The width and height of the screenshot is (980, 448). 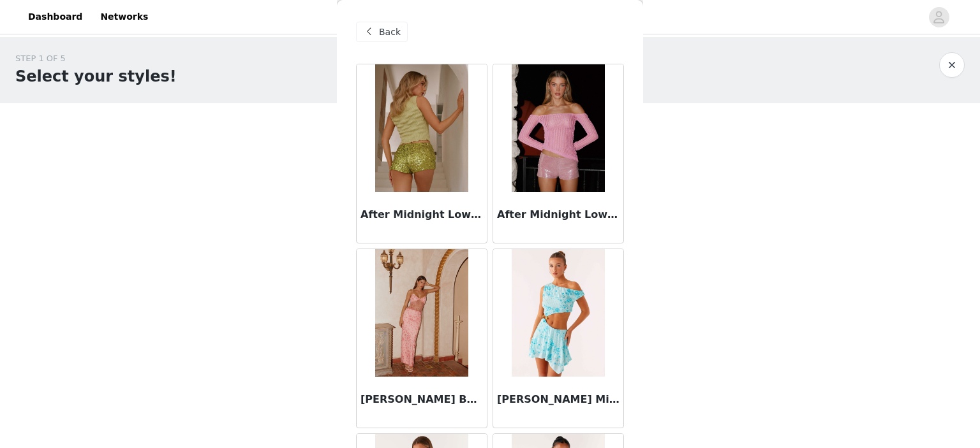 I want to click on h3: After Midnight Low Rise Sequin Mini Shorts - Pink, so click(x=558, y=214).